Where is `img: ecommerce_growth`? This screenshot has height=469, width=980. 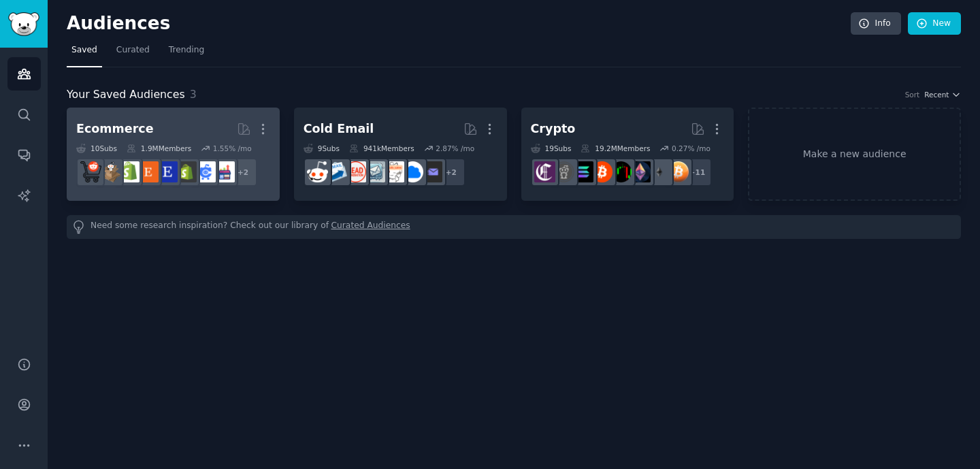 img: ecommerce_growth is located at coordinates (224, 172).